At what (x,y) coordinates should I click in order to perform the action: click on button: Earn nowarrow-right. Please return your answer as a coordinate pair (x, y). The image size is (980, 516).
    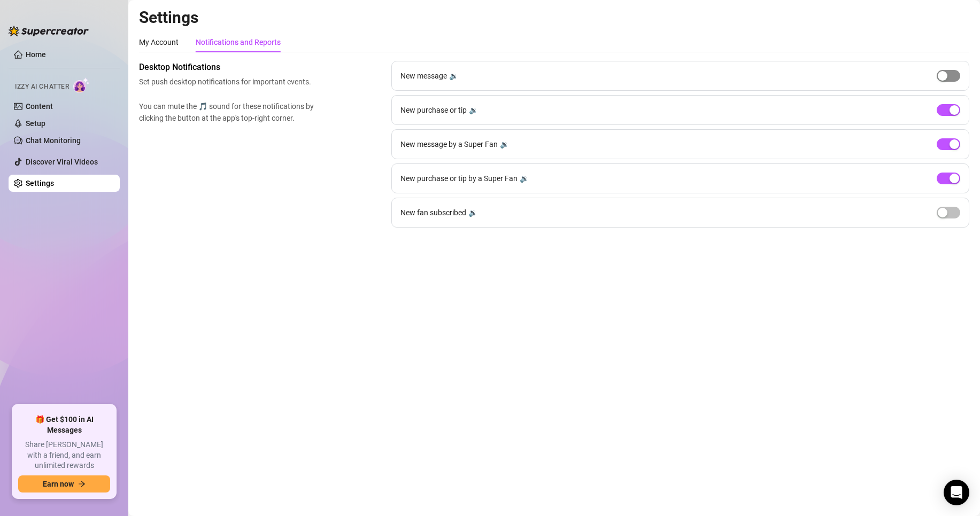
    Looking at the image, I should click on (64, 484).